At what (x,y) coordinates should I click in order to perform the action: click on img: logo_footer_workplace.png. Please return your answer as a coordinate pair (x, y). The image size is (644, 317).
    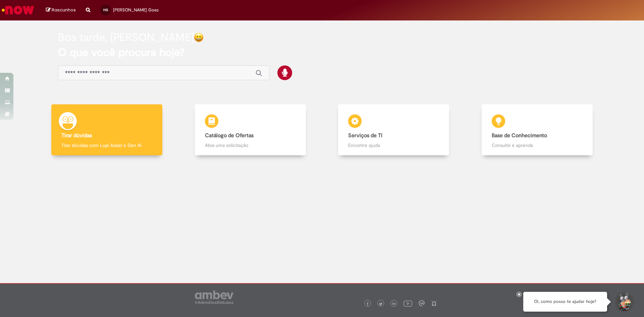
    Looking at the image, I should click on (422, 304).